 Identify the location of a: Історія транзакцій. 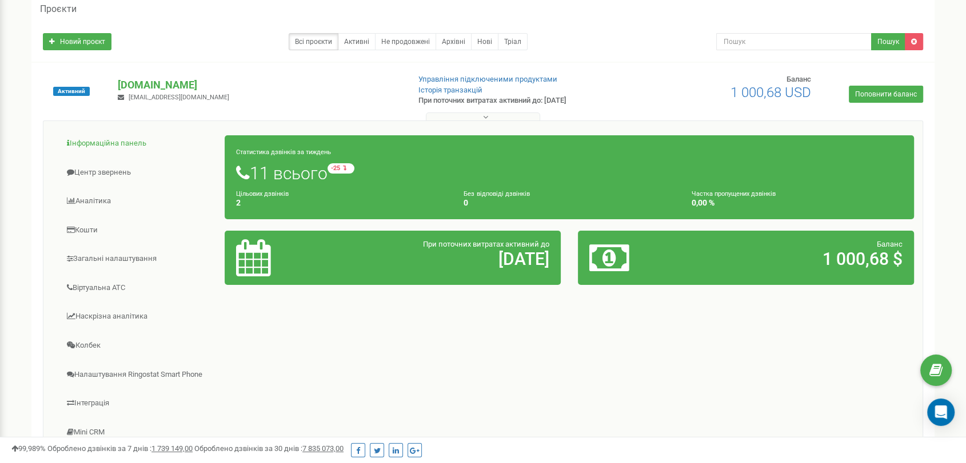
(450, 90).